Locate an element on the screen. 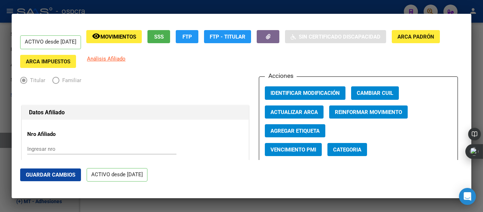  span: Movimientos is located at coordinates (118, 37).